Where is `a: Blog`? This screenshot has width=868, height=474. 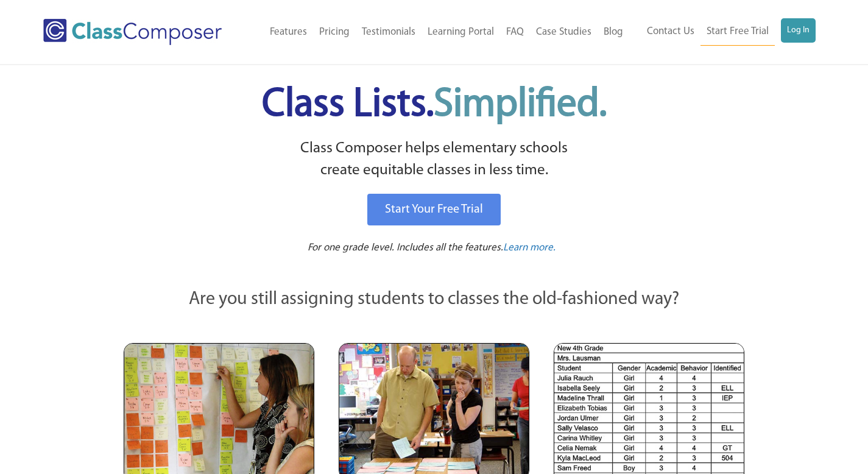 a: Blog is located at coordinates (613, 32).